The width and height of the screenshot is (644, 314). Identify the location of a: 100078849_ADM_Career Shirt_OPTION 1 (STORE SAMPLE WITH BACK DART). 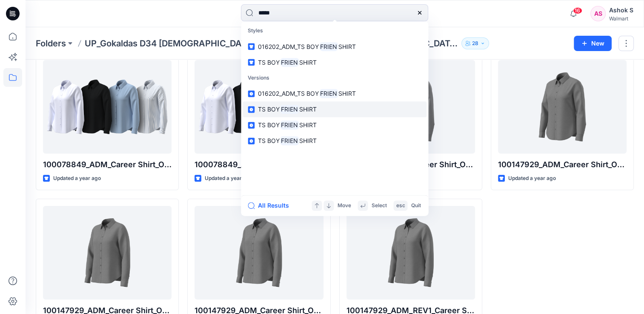
(258, 107).